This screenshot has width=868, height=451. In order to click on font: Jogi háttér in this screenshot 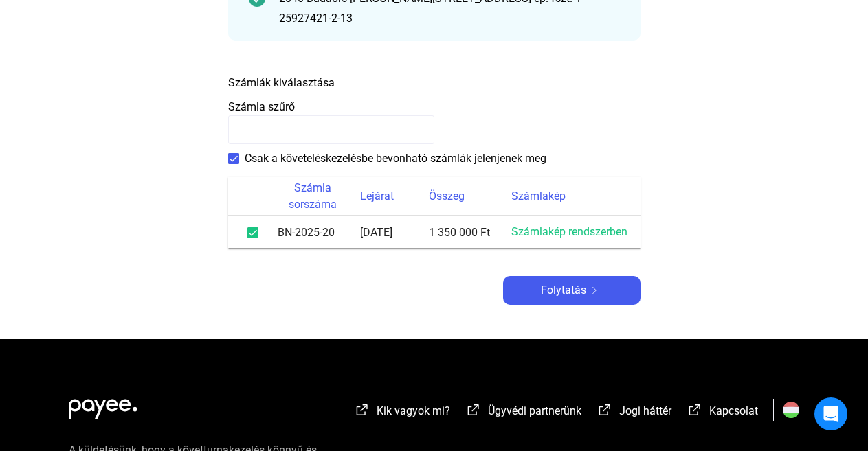, I will do `click(646, 411)`.